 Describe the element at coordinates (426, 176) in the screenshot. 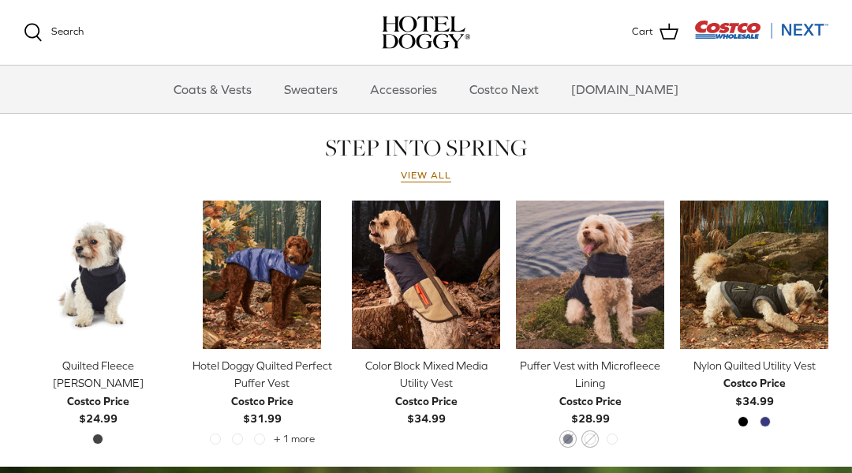

I see `a: View all` at that location.